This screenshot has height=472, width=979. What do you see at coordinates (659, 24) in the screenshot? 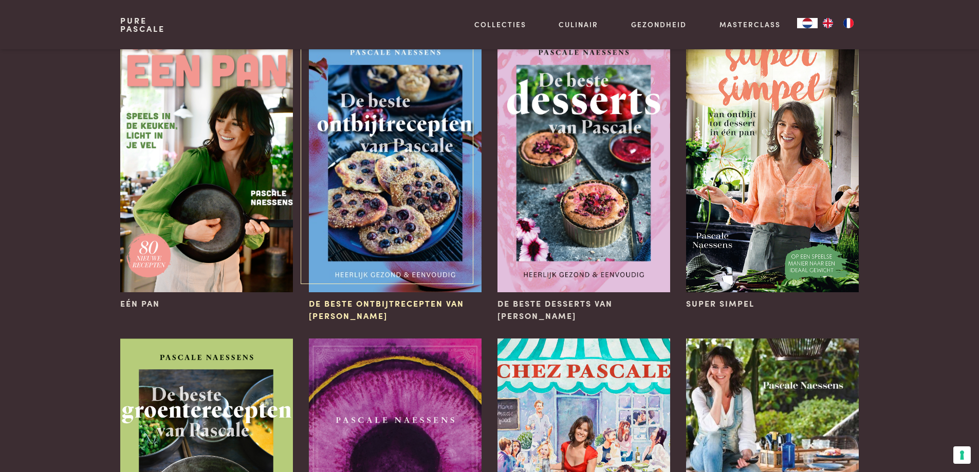
I see `a: Gezondheid` at bounding box center [659, 24].